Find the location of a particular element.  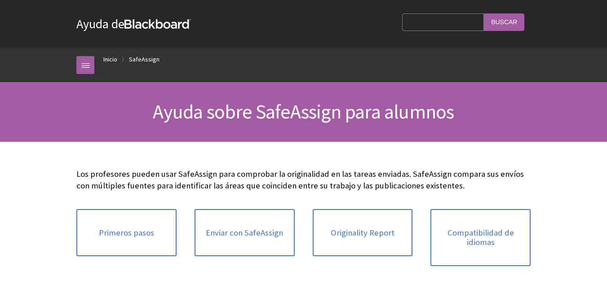

strong: Blackboard is located at coordinates (158, 24).